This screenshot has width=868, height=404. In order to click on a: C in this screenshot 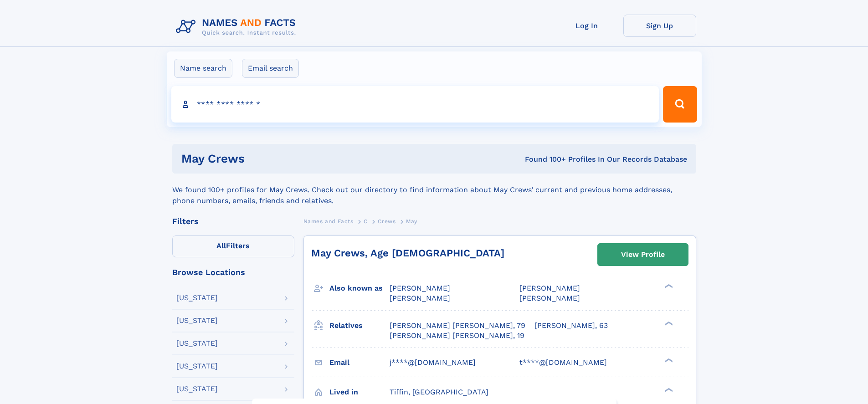, I will do `click(366, 221)`.